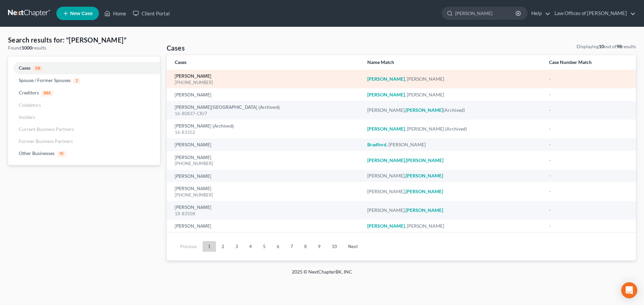  What do you see at coordinates (46, 129) in the screenshot?
I see `span: Current Business Partners` at bounding box center [46, 129].